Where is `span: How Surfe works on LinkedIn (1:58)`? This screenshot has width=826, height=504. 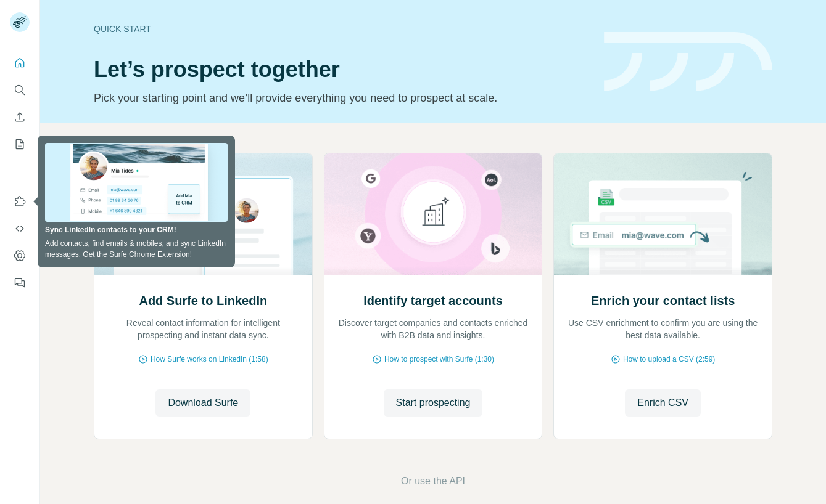 span: How Surfe works on LinkedIn (1:58) is located at coordinates (209, 360).